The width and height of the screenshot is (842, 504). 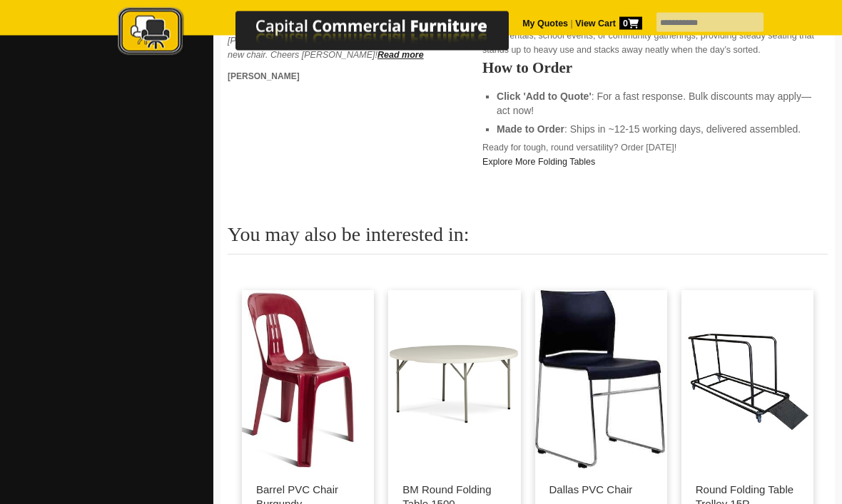 What do you see at coordinates (609, 24) in the screenshot?
I see `strong: View Cart` at bounding box center [609, 24].